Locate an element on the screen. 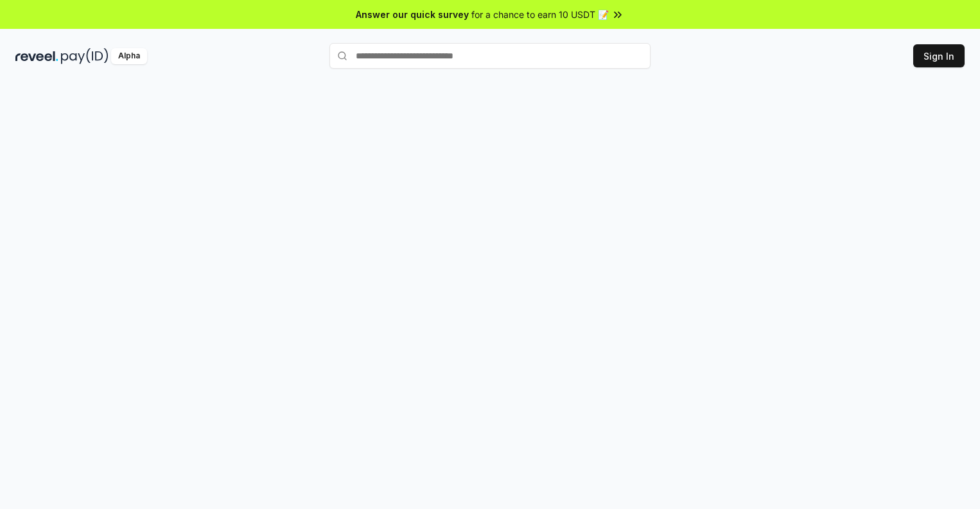  span: Answer our quick survey is located at coordinates (412, 14).